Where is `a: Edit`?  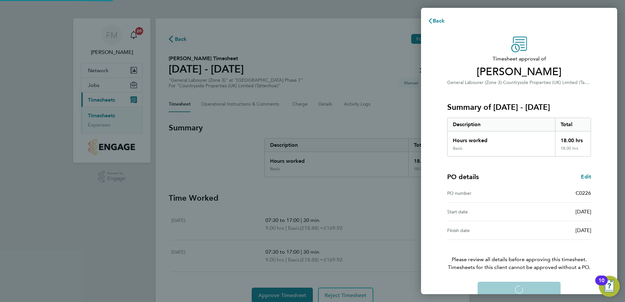
a: Edit is located at coordinates (586, 177).